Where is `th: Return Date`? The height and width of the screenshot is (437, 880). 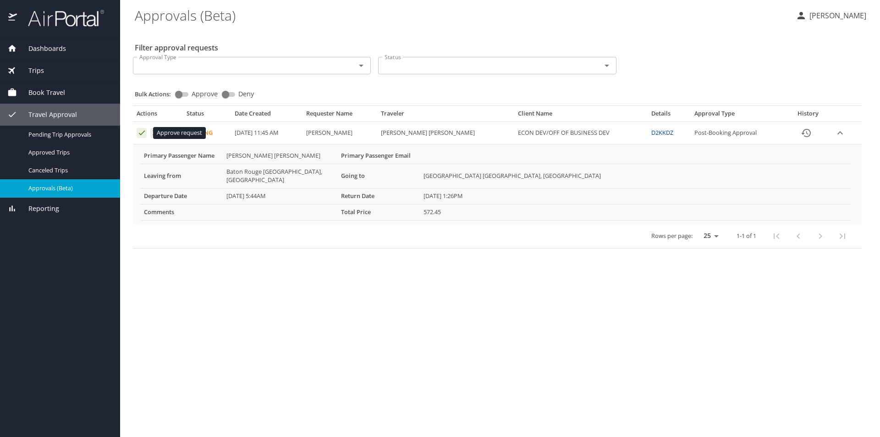
th: Return Date is located at coordinates (379, 196).